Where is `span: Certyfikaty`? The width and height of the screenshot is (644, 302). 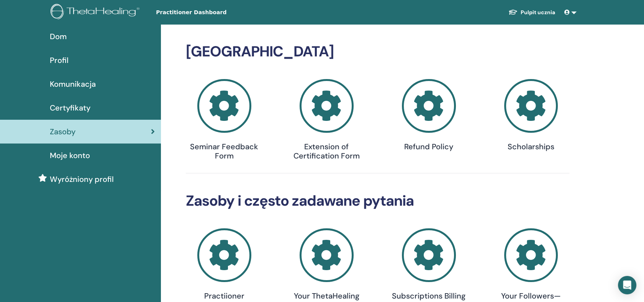
span: Certyfikaty is located at coordinates (70, 108).